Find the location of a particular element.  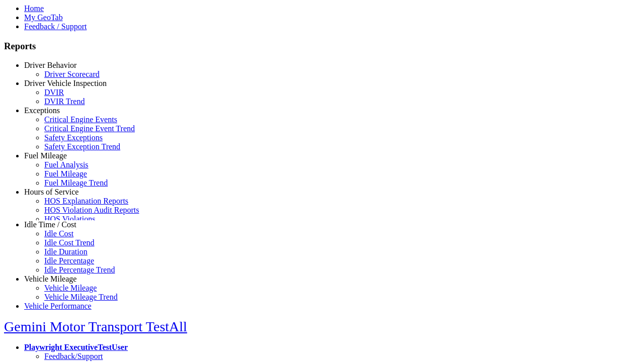

a: Safety Exceptions is located at coordinates (73, 137).